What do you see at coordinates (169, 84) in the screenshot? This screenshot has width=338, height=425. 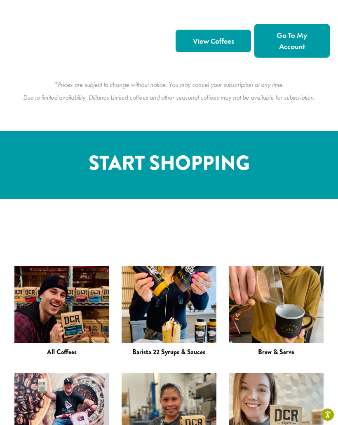 I see `em: *Prices are subject to change without notice. You may cancel your subscription at any time.` at bounding box center [169, 84].